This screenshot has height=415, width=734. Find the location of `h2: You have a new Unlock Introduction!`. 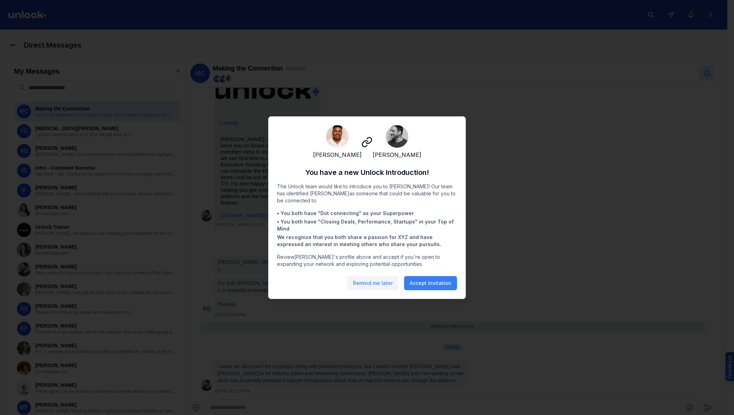

h2: You have a new Unlock Introduction! is located at coordinates (367, 173).